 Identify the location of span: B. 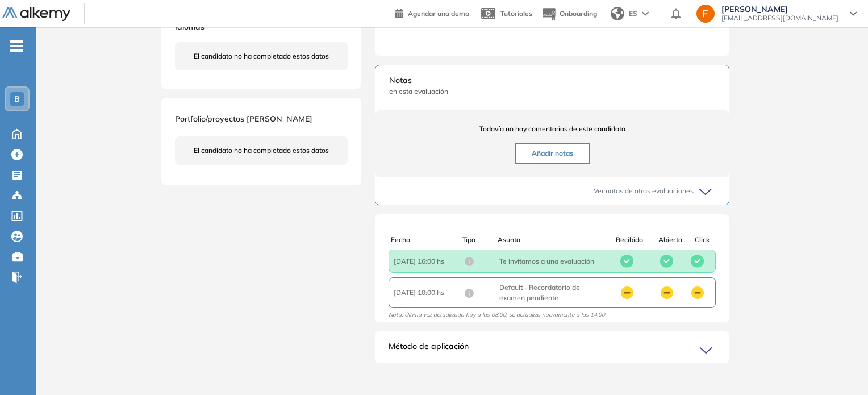
(17, 99).